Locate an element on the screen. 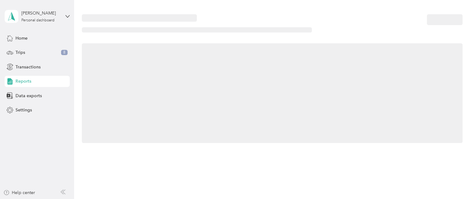 This screenshot has width=473, height=199. span: Transactions is located at coordinates (28, 67).